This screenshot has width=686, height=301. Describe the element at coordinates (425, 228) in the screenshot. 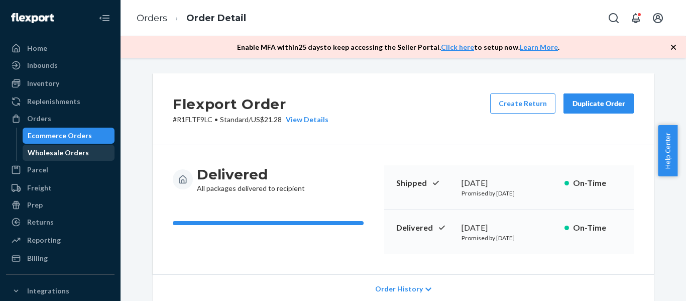

I see `p: Delivered` at that location.